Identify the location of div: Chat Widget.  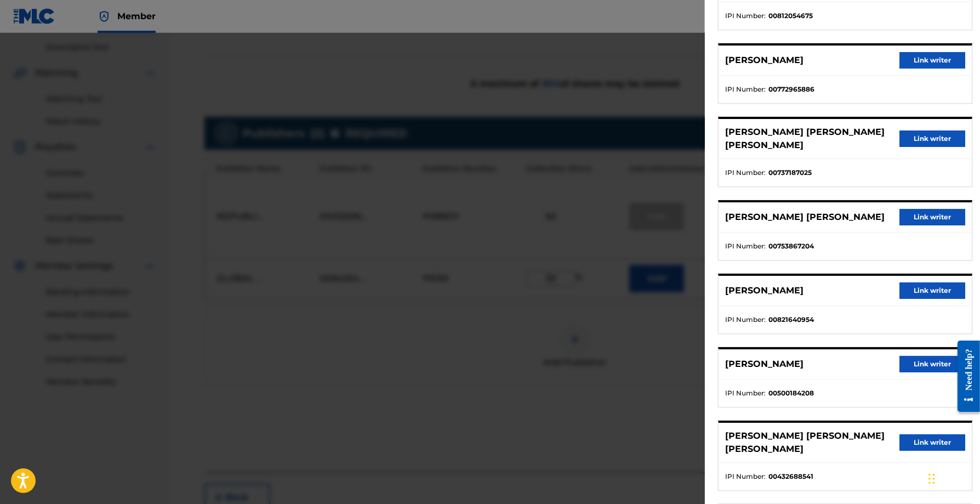
(953, 477).